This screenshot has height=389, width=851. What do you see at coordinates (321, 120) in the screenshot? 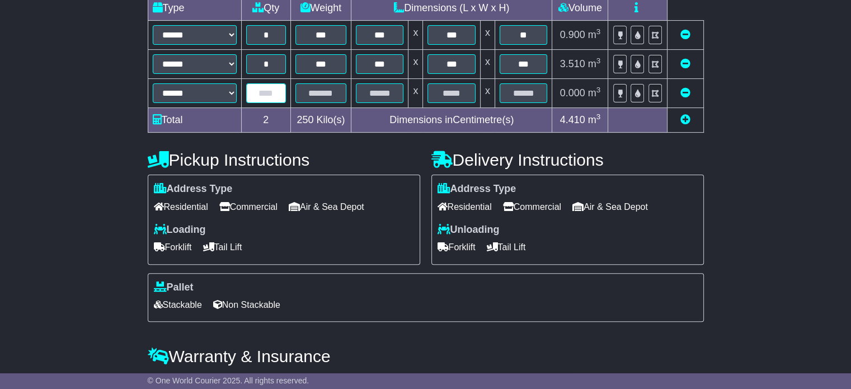
I see `td: Kilo(s)` at bounding box center [321, 120].